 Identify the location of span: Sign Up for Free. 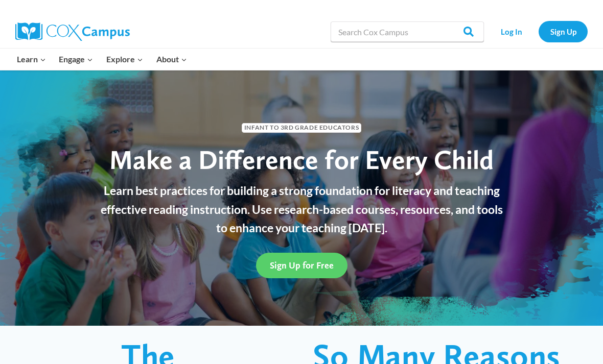
(301, 265).